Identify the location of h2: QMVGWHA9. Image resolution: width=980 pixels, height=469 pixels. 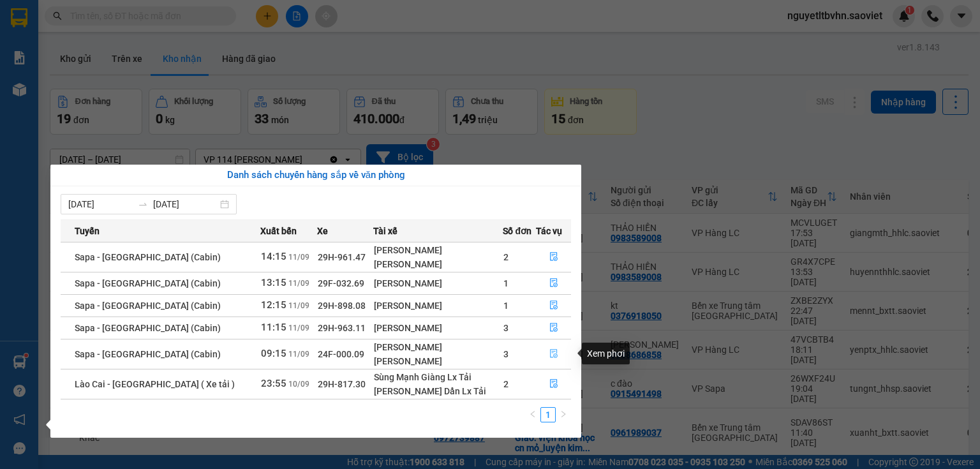
(55, 84).